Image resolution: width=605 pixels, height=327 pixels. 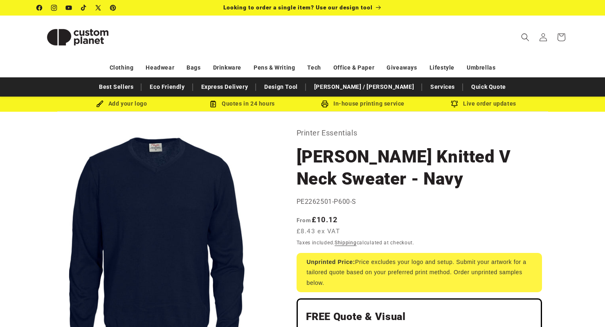 I want to click on div: Add your logo, so click(x=121, y=103).